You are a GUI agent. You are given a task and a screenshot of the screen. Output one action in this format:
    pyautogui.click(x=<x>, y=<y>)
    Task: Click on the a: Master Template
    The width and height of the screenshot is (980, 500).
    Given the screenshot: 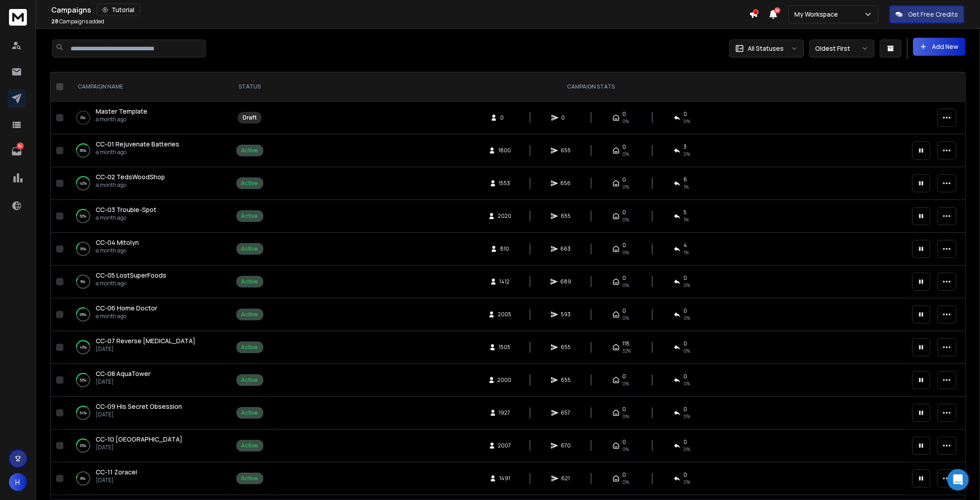 What is the action you would take?
    pyautogui.click(x=122, y=111)
    